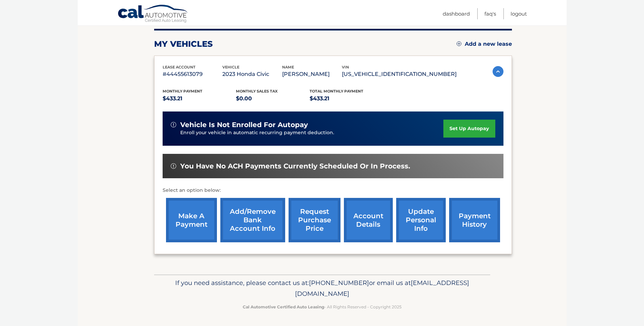 Image resolution: width=644 pixels, height=326 pixels. Describe the element at coordinates (469, 129) in the screenshot. I see `a: set up autopay` at that location.